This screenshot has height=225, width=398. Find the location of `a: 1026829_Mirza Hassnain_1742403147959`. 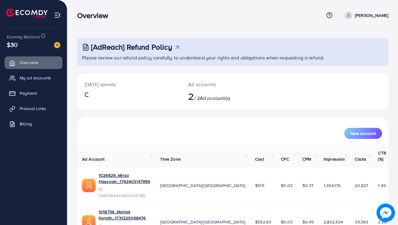

a: 1026829_Mirza Hassnain_1742403147959 is located at coordinates (124, 179).